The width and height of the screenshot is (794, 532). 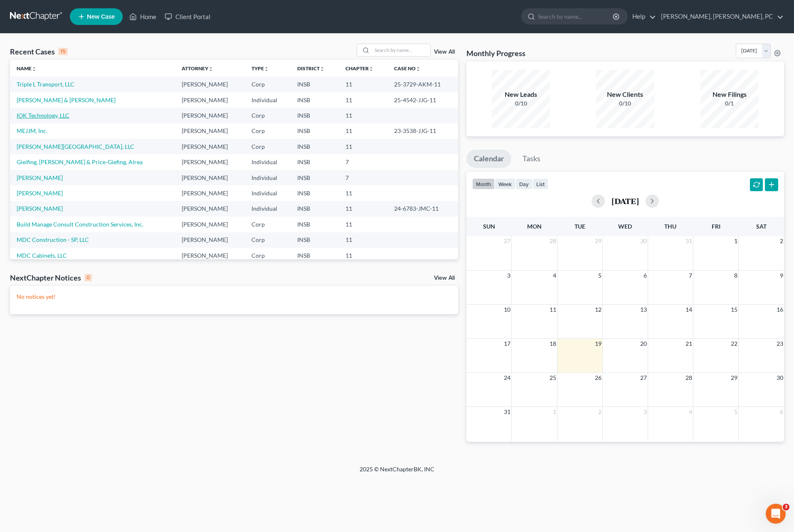 I want to click on a: Help, so click(x=642, y=17).